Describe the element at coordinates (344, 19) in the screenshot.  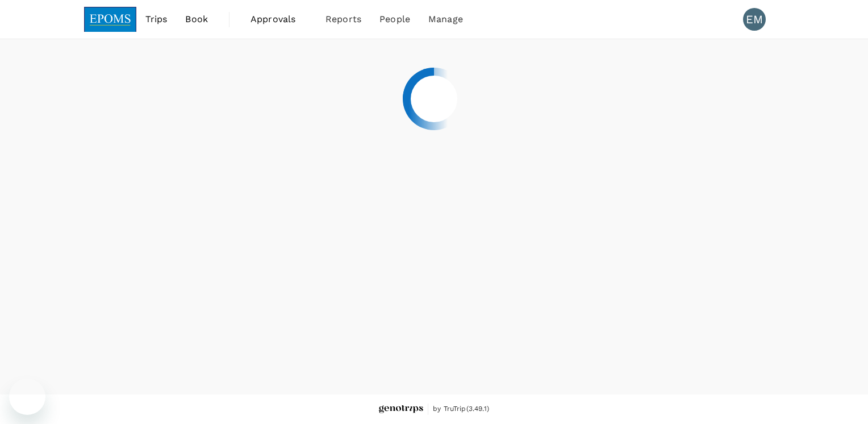
I see `span: Reports` at that location.